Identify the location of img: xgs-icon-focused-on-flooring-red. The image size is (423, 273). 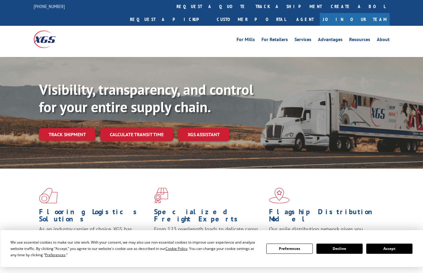
(161, 196).